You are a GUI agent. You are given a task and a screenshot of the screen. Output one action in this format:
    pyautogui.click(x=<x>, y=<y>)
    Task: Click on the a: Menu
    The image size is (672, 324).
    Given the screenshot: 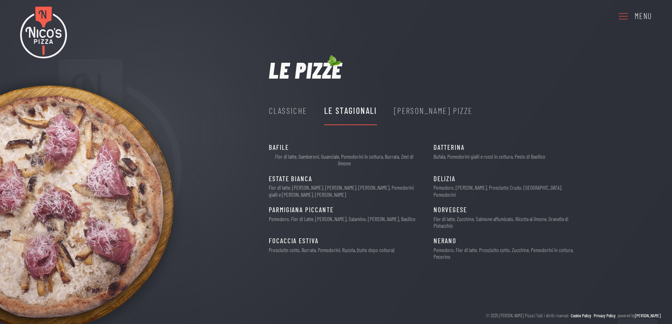 What is the action you would take?
    pyautogui.click(x=634, y=16)
    